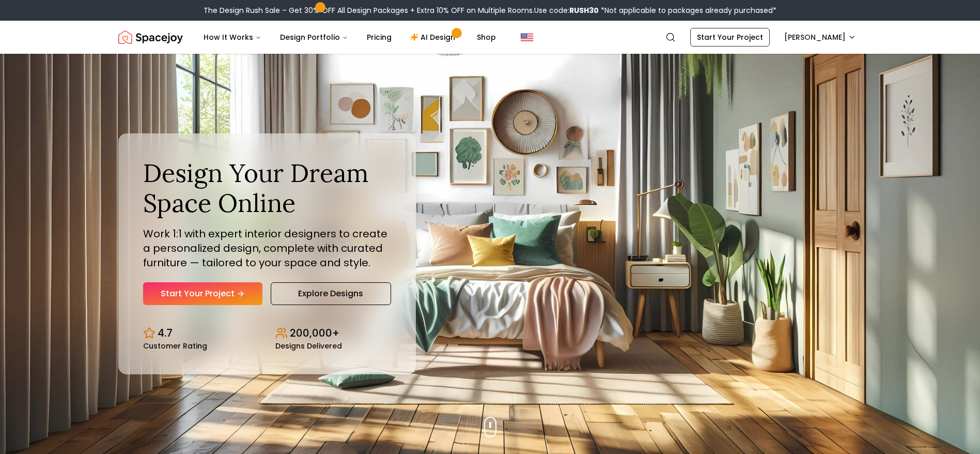 The height and width of the screenshot is (454, 980). What do you see at coordinates (267, 333) in the screenshot?
I see `div: Design stats` at bounding box center [267, 333].